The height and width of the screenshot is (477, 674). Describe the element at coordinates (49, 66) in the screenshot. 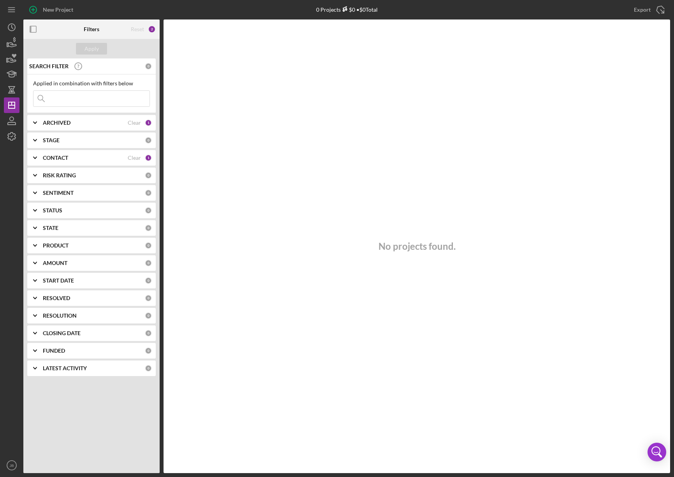

I see `b: SEARCH FILTER` at that location.